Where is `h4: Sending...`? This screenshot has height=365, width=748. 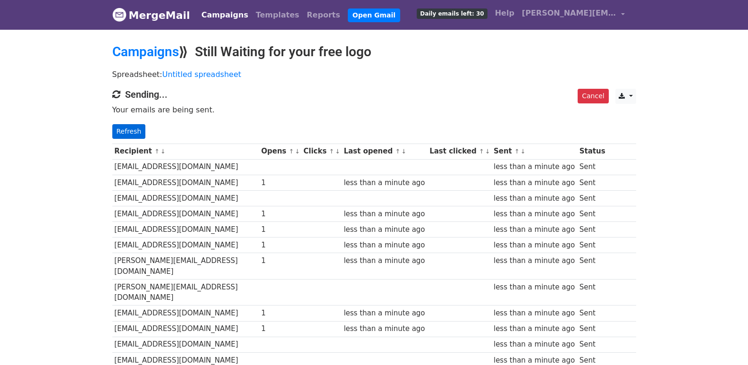 h4: Sending... is located at coordinates (374, 94).